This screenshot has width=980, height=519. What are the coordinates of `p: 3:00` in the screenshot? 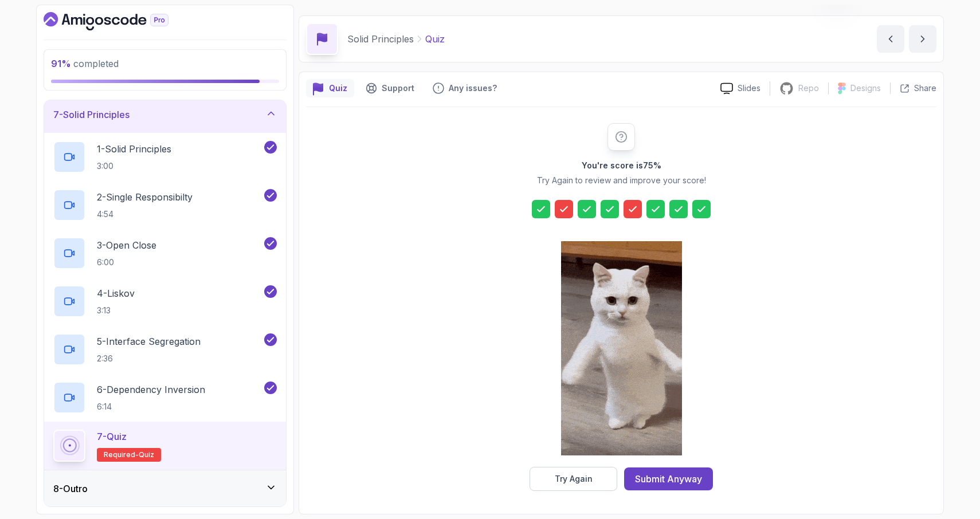 It's located at (134, 166).